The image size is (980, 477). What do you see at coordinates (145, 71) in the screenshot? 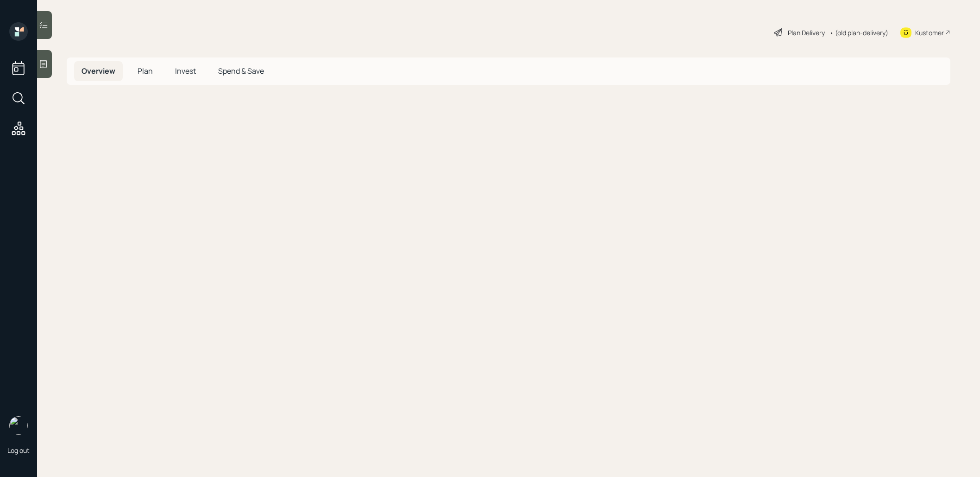
I see `span: Plan` at bounding box center [145, 71].